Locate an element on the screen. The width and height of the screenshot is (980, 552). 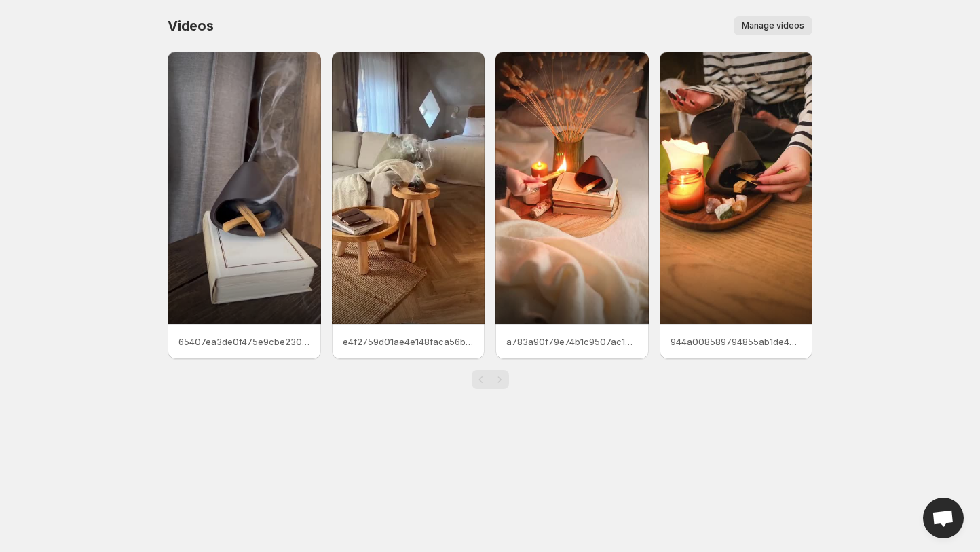
div: Open chat is located at coordinates (944, 518).